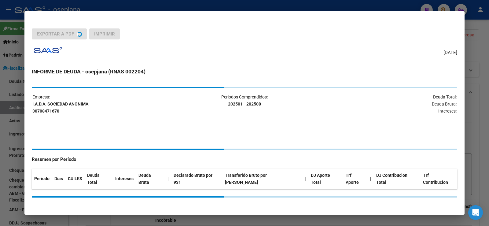 Image resolution: width=489 pixels, height=226 pixels. Describe the element at coordinates (326, 179) in the screenshot. I see `th: DJ Aporte Total` at that location.